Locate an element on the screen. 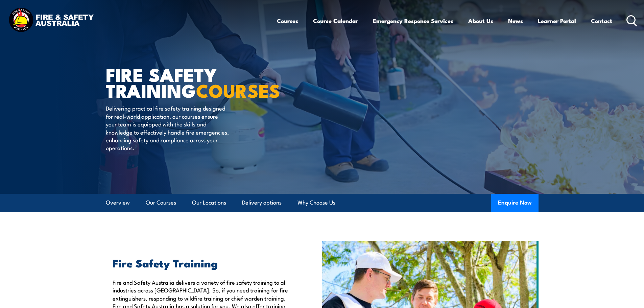 This screenshot has width=644, height=308. button: Enquire Now is located at coordinates (515, 203).